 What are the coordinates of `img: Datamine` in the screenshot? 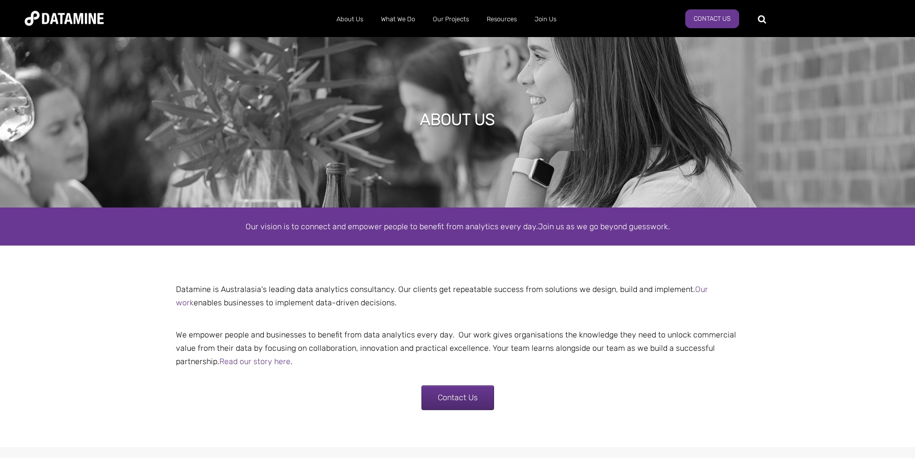 It's located at (64, 18).